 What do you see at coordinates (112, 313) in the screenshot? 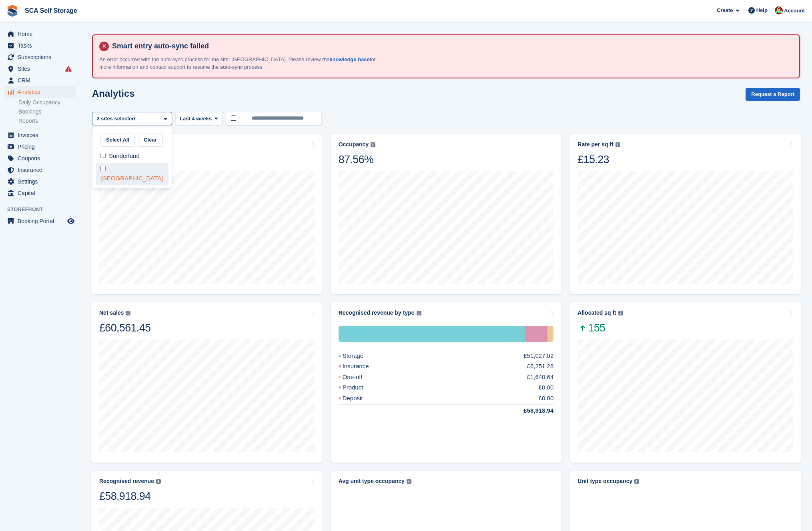
I see `div: Net sales` at bounding box center [112, 313].